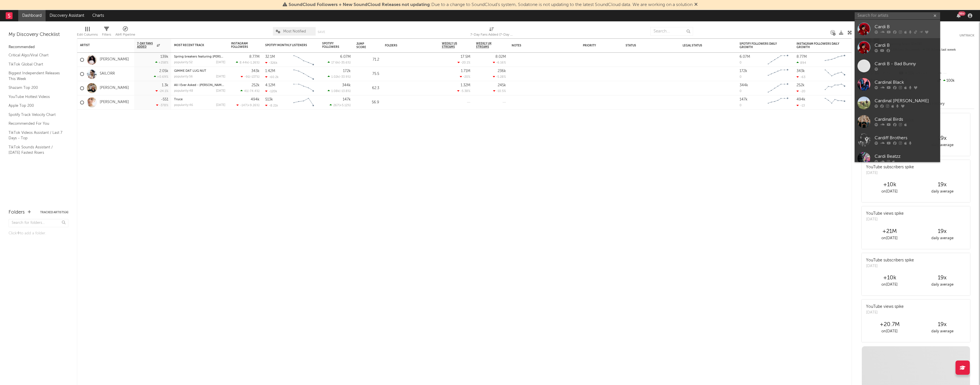  Describe the element at coordinates (200, 85) in the screenshot. I see `div: All I Ever Asked - Zerb Remix` at that location.